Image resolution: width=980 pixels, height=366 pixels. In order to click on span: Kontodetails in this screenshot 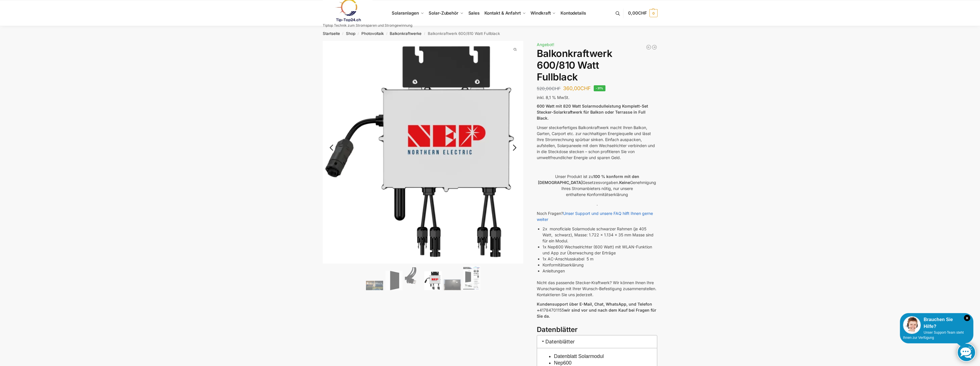, I will do `click(573, 12)`.